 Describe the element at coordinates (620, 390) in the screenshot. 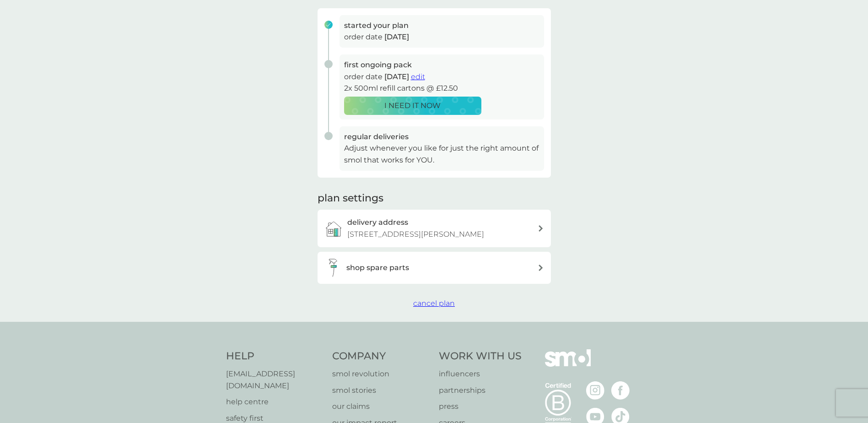

I see `img: visit the smol Facebook page` at that location.